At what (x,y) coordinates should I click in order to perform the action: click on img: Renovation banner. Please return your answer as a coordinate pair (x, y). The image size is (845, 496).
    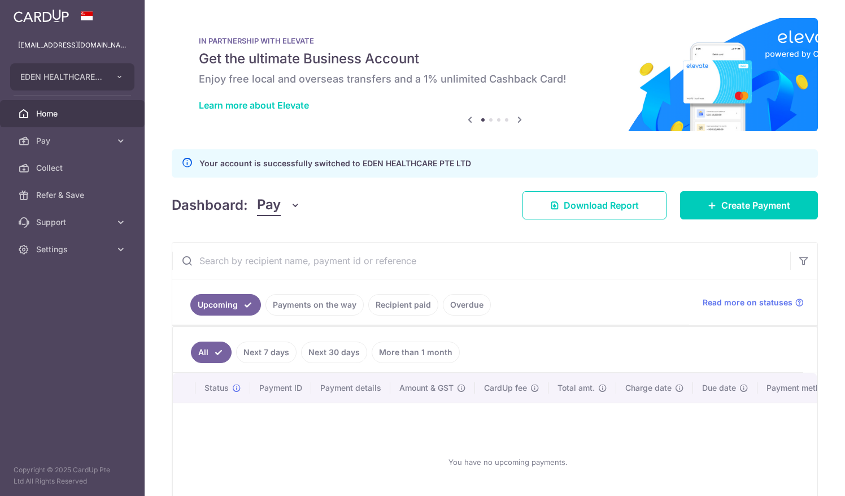
    Looking at the image, I should click on (495, 75).